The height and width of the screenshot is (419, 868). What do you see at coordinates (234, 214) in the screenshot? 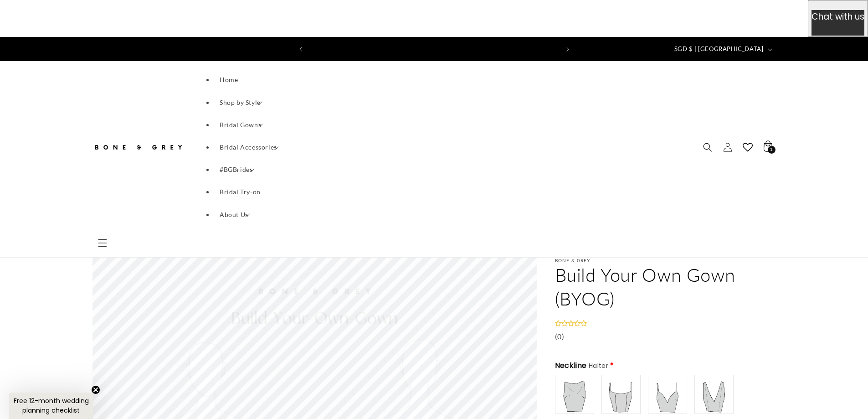
I see `span: About Us` at bounding box center [234, 214].